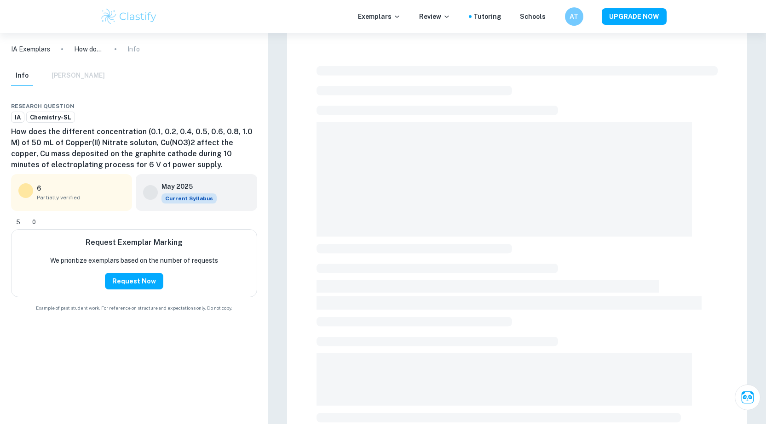 The image size is (766, 424). What do you see at coordinates (134, 281) in the screenshot?
I see `button: Request Now` at bounding box center [134, 281].